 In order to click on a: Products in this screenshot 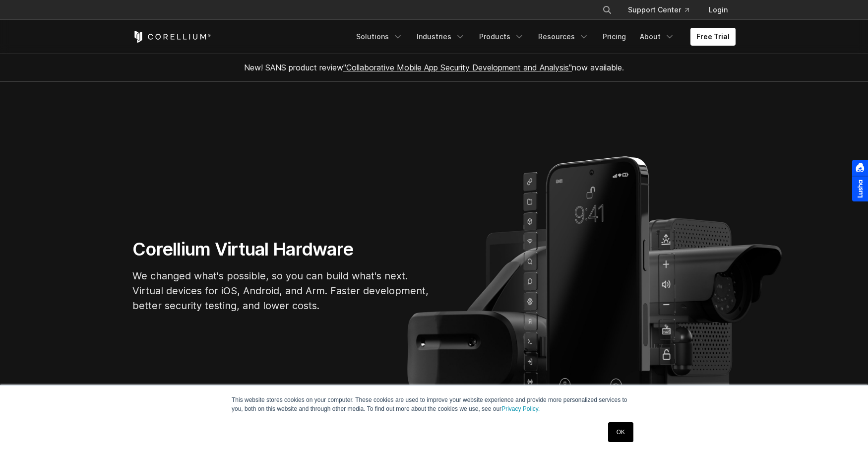, I will do `click(502, 37)`.